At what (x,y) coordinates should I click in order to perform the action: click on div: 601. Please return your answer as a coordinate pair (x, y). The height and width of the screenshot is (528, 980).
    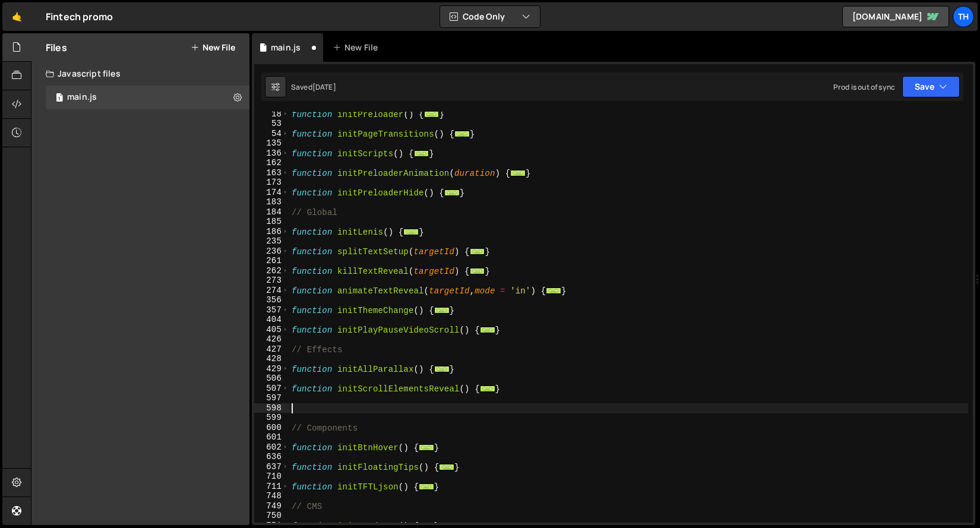
    Looking at the image, I should click on (271, 437).